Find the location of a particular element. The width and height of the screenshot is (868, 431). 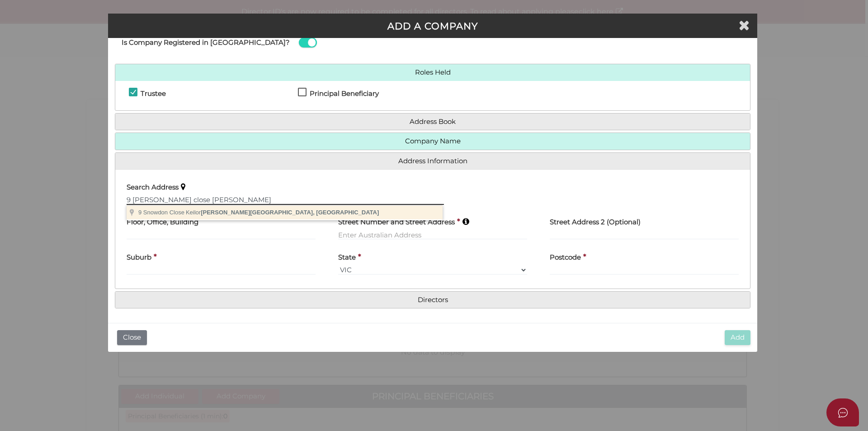

button: Close is located at coordinates (132, 337).